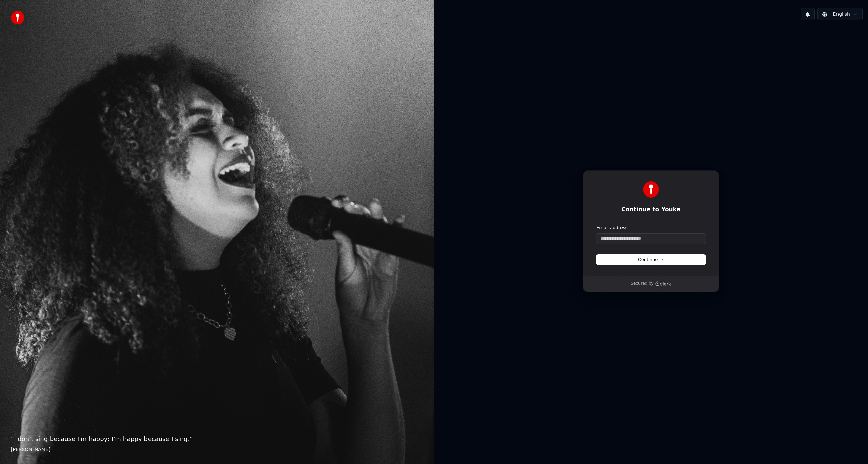  I want to click on img: youka, so click(18, 18).